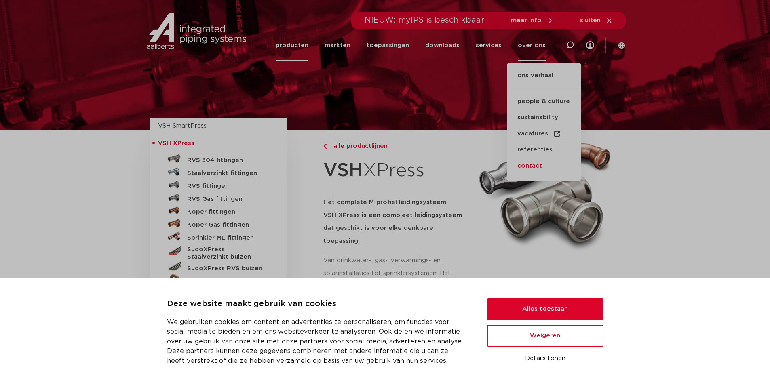  I want to click on span: sluiten, so click(590, 20).